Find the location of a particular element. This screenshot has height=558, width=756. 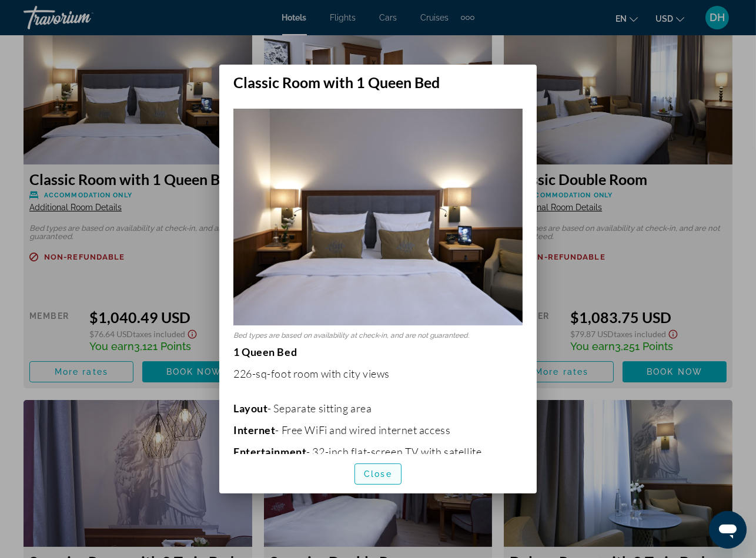

img: cdceef6a-1d7b-4268-b0a7-cf64b2efaaa5.jpeg is located at coordinates (378, 217).